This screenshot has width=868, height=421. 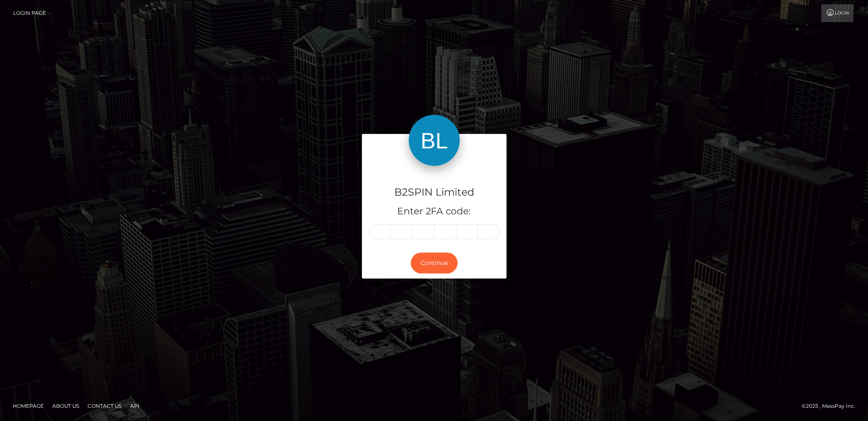 I want to click on img: B2SPIN Limited, so click(x=434, y=140).